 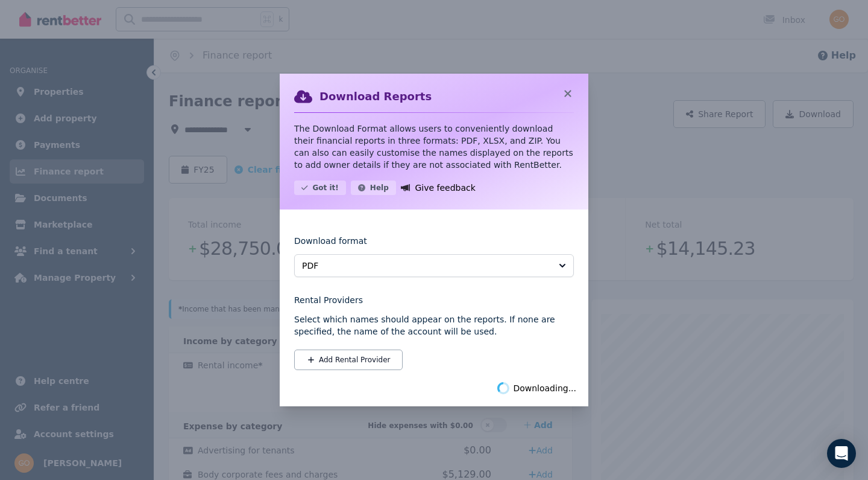 What do you see at coordinates (544, 388) in the screenshot?
I see `span: Downloading...` at bounding box center [544, 388].